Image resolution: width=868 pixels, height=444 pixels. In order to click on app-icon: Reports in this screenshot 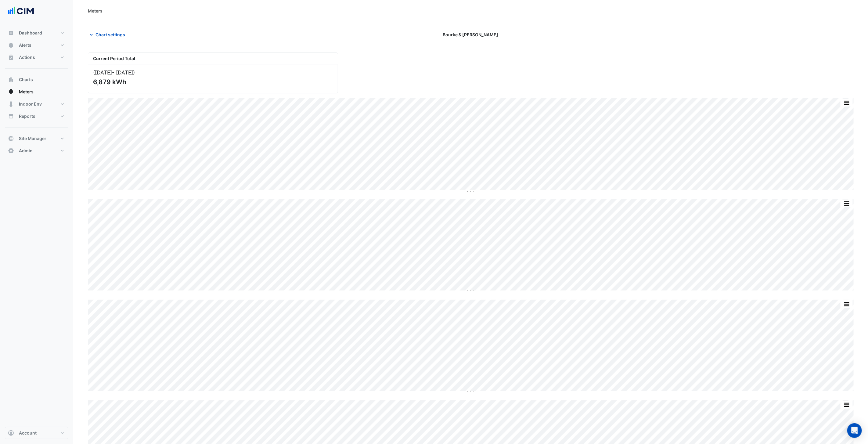, I will do `click(11, 116)`.